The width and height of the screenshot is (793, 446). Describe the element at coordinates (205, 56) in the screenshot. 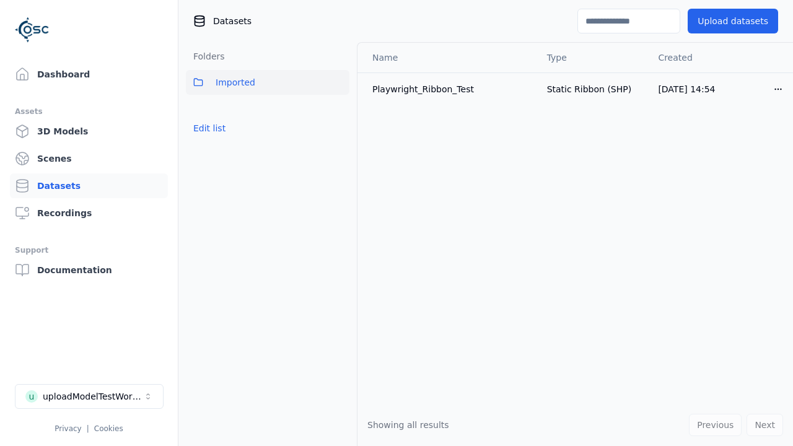

I see `h3: Folders` at that location.